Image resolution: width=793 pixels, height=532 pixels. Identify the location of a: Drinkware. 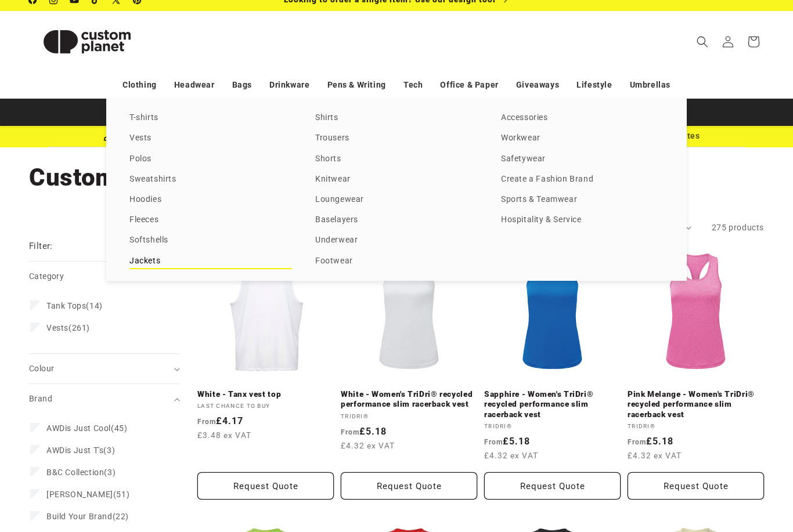
(289, 85).